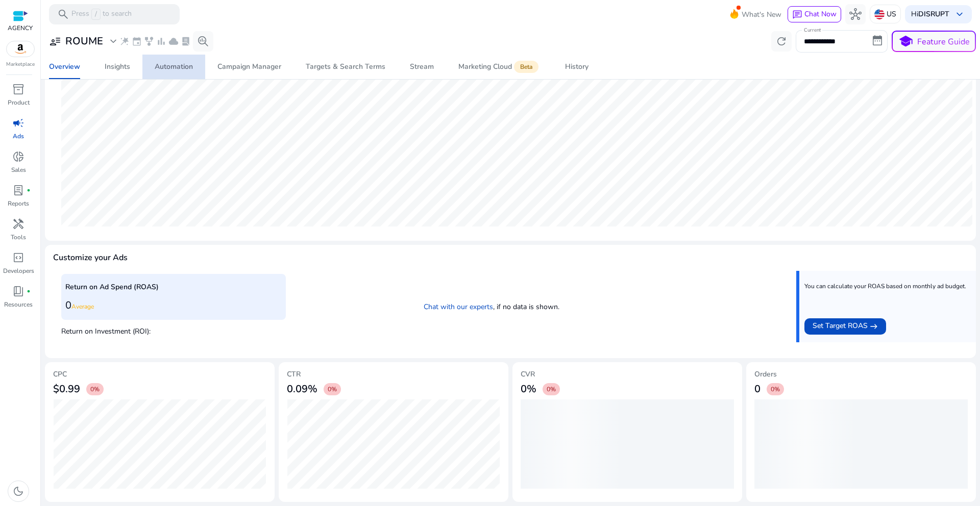  What do you see at coordinates (203, 41) in the screenshot?
I see `span: search_insights` at bounding box center [203, 41].